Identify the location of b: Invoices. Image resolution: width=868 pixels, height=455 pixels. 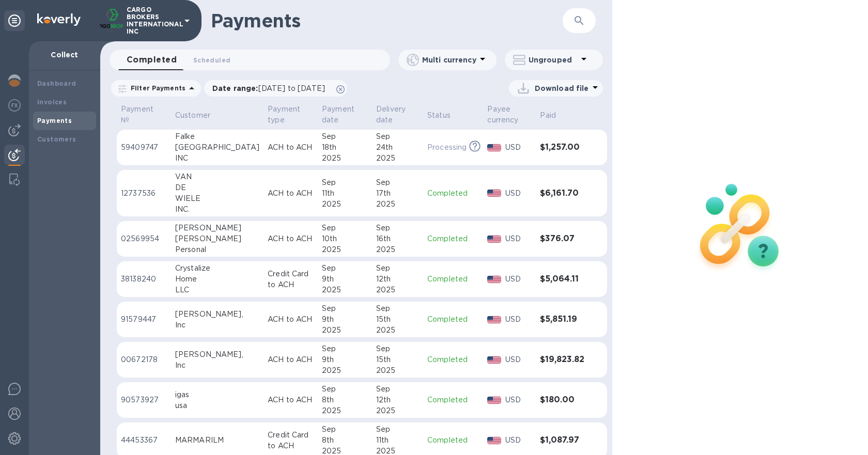
(52, 102).